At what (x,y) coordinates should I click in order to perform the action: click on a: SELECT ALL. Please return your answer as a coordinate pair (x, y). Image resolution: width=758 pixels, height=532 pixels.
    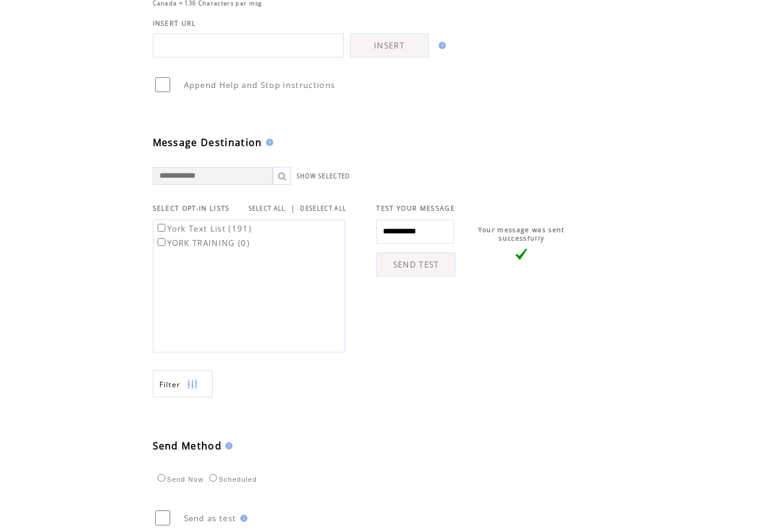
    Looking at the image, I should click on (267, 209).